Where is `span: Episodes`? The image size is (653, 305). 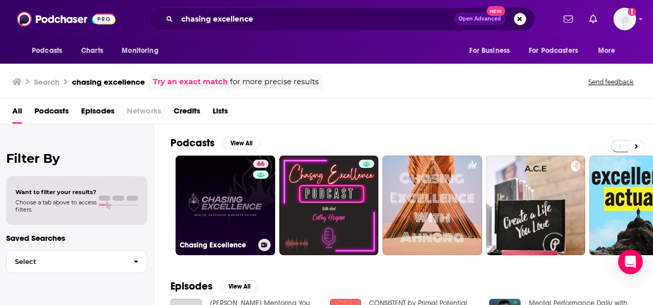
span: Episodes is located at coordinates (98, 113).